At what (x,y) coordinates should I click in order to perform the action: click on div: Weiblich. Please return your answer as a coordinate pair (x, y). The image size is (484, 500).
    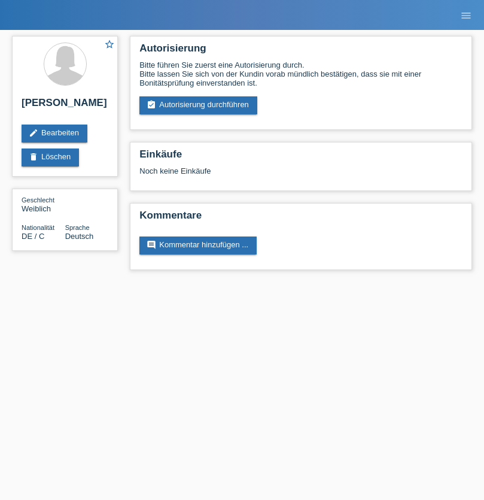
    Looking at the image, I should click on (43, 204).